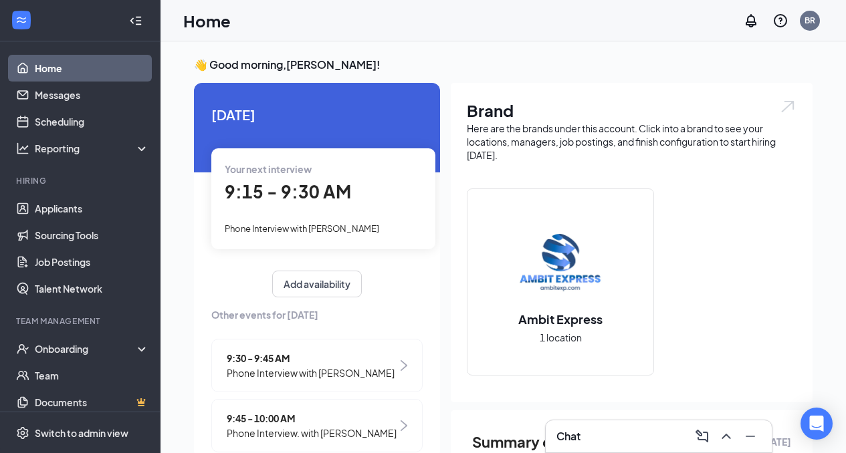  What do you see at coordinates (82, 433) in the screenshot?
I see `div: Switch to admin view` at bounding box center [82, 433].